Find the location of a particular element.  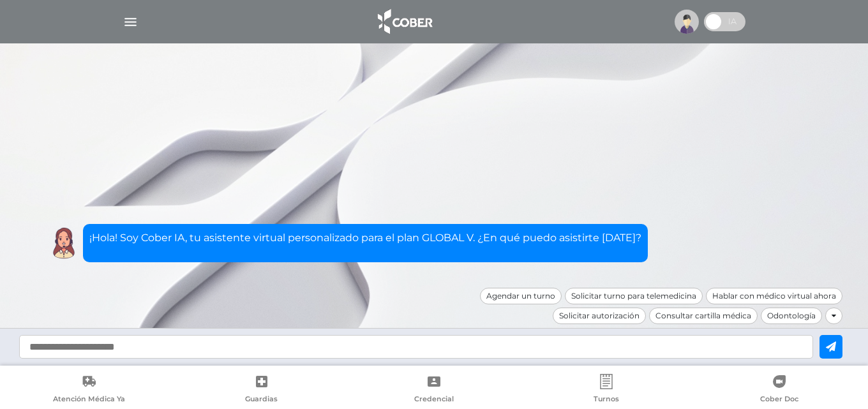

img: Cober IA is located at coordinates (63, 243).